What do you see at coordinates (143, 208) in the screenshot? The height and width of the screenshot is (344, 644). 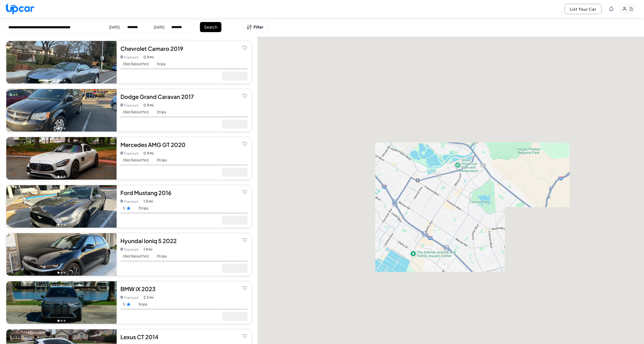 I see `span: 3 trips` at bounding box center [143, 208].